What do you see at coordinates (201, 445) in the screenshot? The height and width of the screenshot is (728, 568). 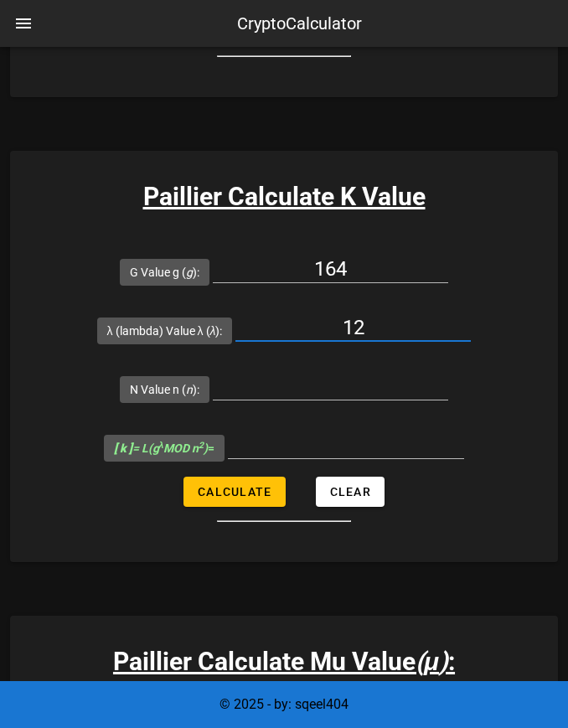 I see `sup: 2` at bounding box center [201, 445].